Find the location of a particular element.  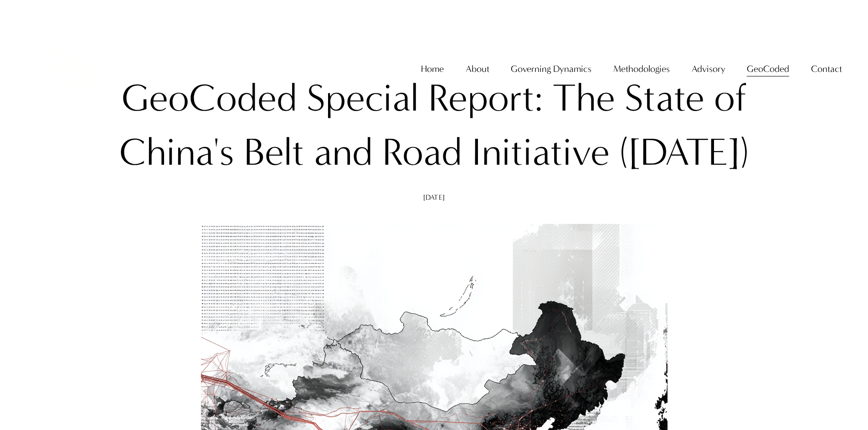

a: Home is located at coordinates (432, 69).